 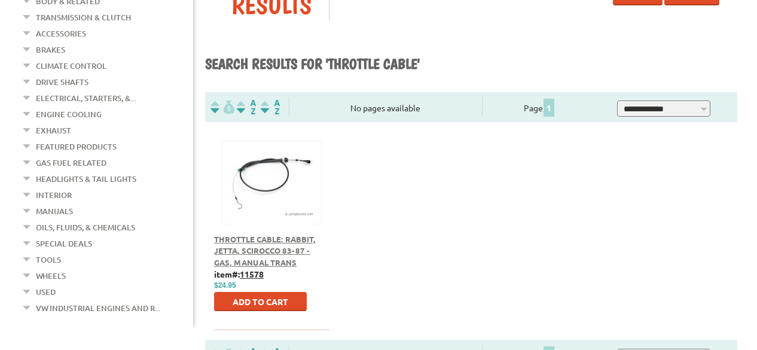 What do you see at coordinates (61, 33) in the screenshot?
I see `a: Accessories` at bounding box center [61, 33].